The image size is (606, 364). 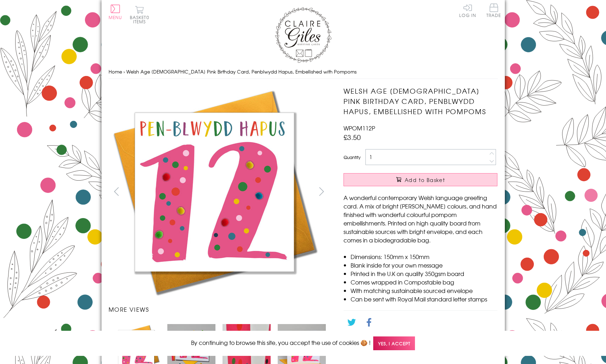 What do you see at coordinates (321, 191) in the screenshot?
I see `button: next` at bounding box center [321, 191].